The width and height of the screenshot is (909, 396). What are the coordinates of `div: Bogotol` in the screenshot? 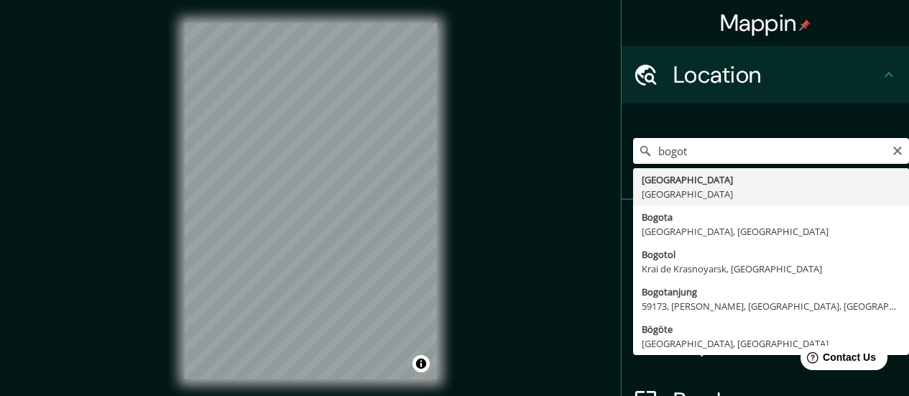 It's located at (771, 254).